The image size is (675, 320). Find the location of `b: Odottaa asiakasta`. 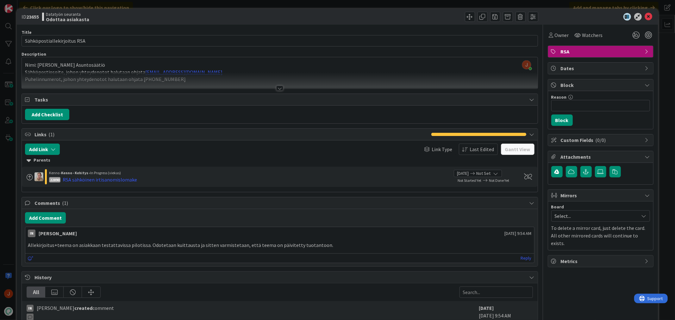

b: Odottaa asiakasta is located at coordinates (67, 19).